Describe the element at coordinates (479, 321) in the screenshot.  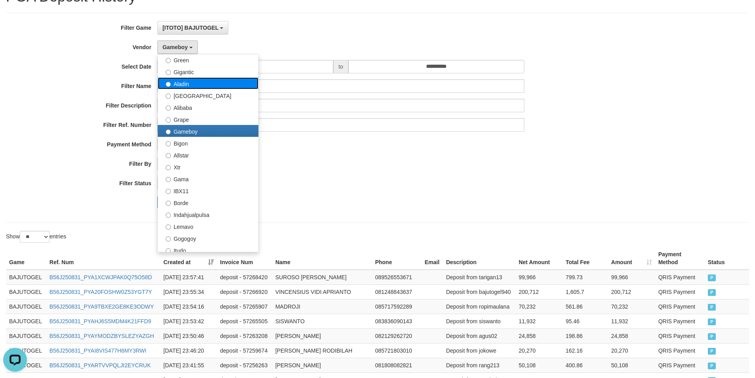
I see `td: Deposit from siswanto` at that location.